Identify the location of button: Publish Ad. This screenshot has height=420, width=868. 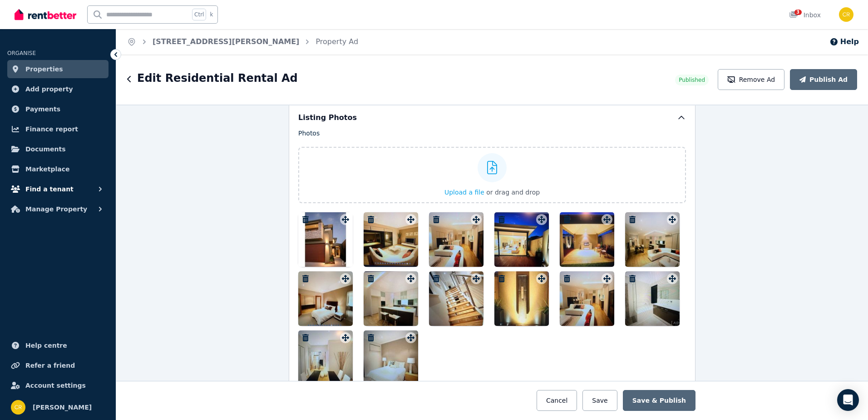
(823, 79).